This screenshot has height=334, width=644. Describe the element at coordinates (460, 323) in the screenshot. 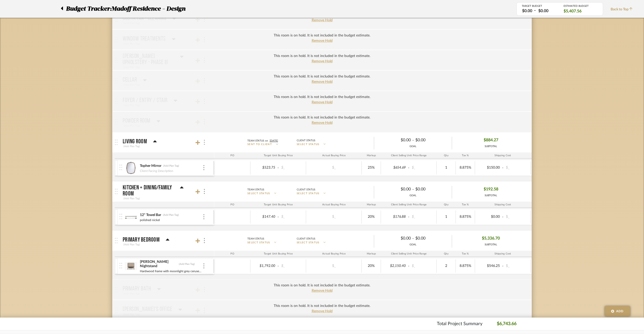

I see `p: Total Project Summary` at that location.